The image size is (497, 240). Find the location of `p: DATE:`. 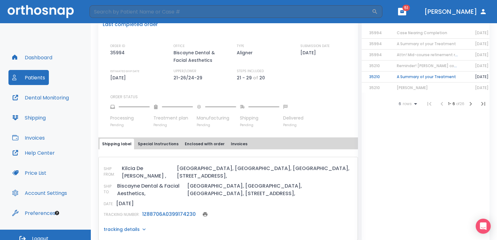

p: DATE: is located at coordinates (109, 204).